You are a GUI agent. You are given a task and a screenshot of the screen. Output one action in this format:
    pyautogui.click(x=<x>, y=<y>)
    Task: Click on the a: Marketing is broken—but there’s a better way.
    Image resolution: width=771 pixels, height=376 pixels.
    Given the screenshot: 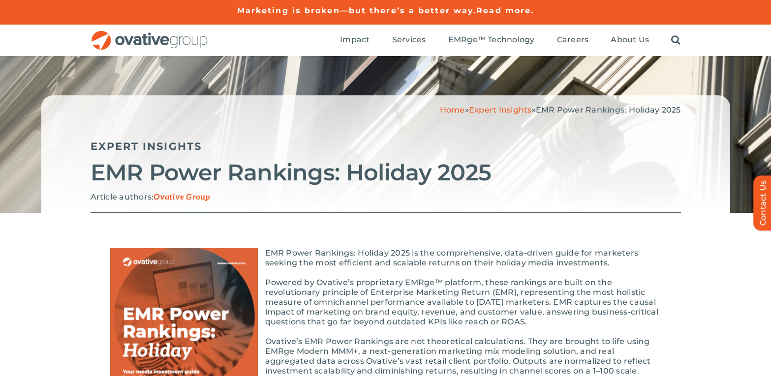 What is the action you would take?
    pyautogui.click(x=357, y=10)
    